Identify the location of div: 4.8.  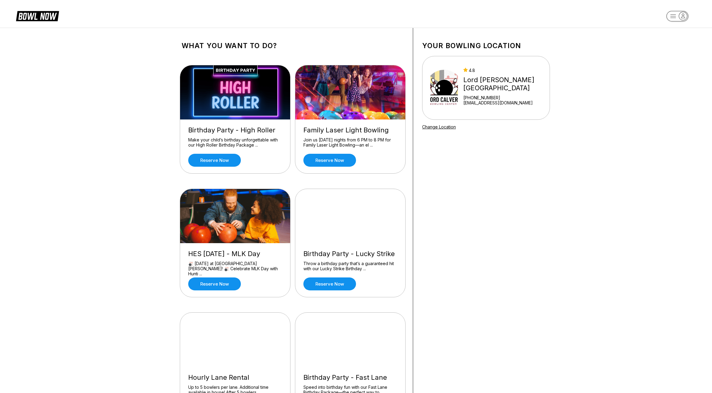
(505, 70).